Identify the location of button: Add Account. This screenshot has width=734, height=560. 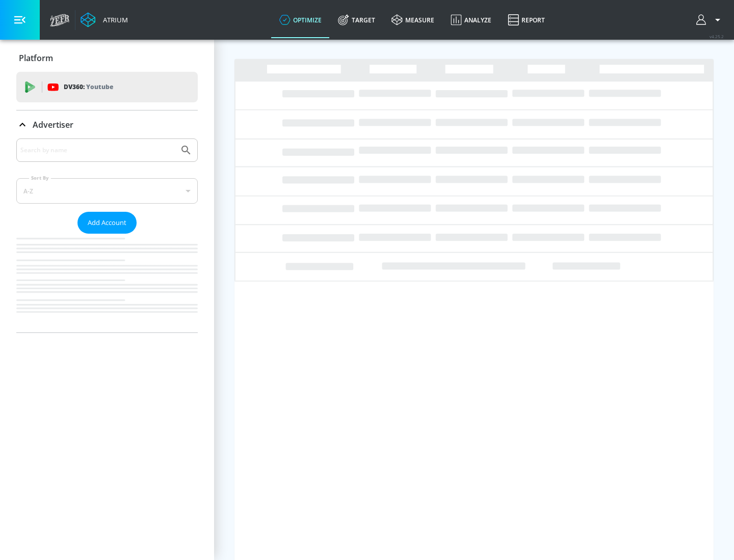
(107, 223).